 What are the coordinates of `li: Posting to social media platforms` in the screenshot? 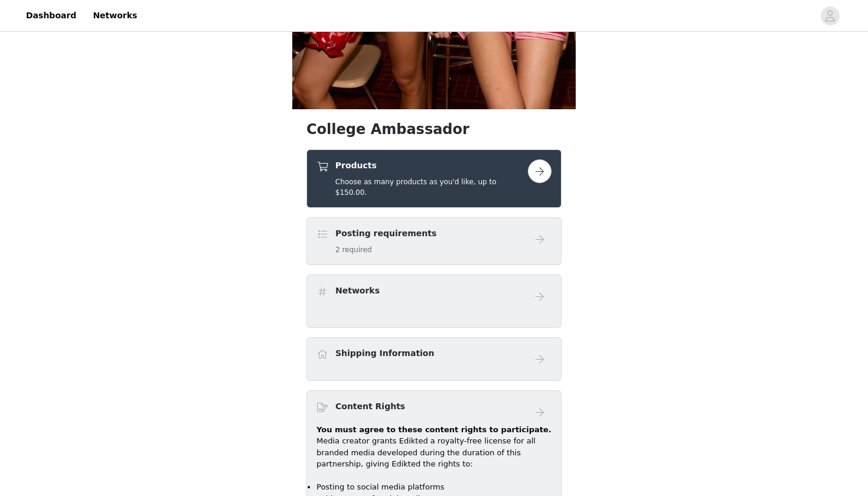 It's located at (434, 487).